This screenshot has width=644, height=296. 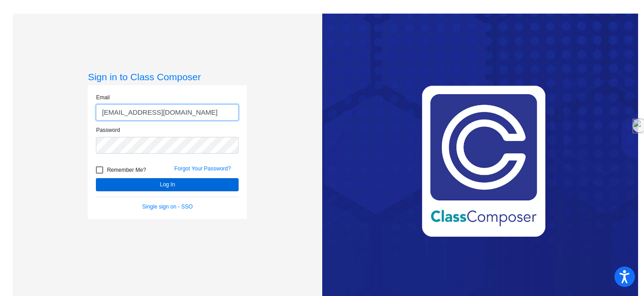 What do you see at coordinates (107, 131) in the screenshot?
I see `label: Password` at bounding box center [107, 131].